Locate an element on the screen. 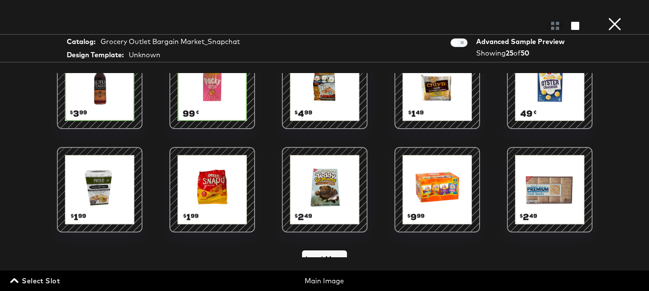 Image resolution: width=649 pixels, height=291 pixels. strong: Catalog: is located at coordinates (81, 41).